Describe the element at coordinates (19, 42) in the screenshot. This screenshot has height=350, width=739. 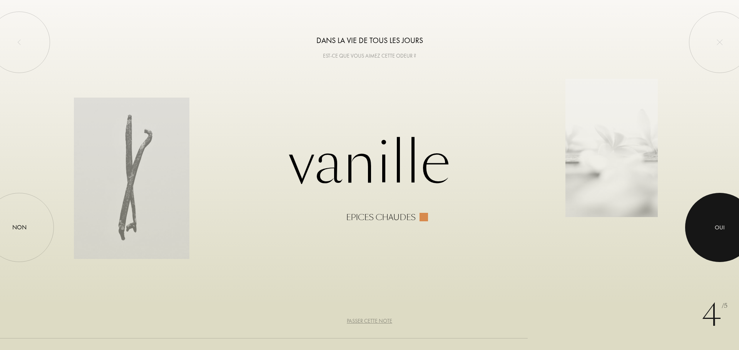
I see `img: left_onboard.svg` at that location.